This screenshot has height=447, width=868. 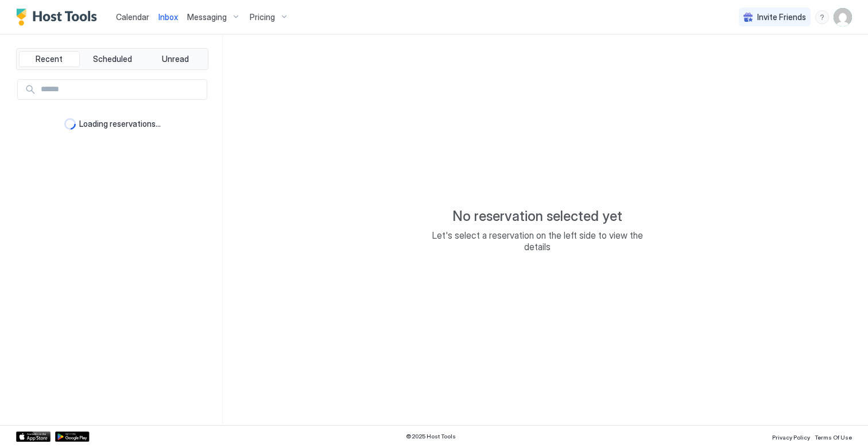 I want to click on button: Recent, so click(x=50, y=59).